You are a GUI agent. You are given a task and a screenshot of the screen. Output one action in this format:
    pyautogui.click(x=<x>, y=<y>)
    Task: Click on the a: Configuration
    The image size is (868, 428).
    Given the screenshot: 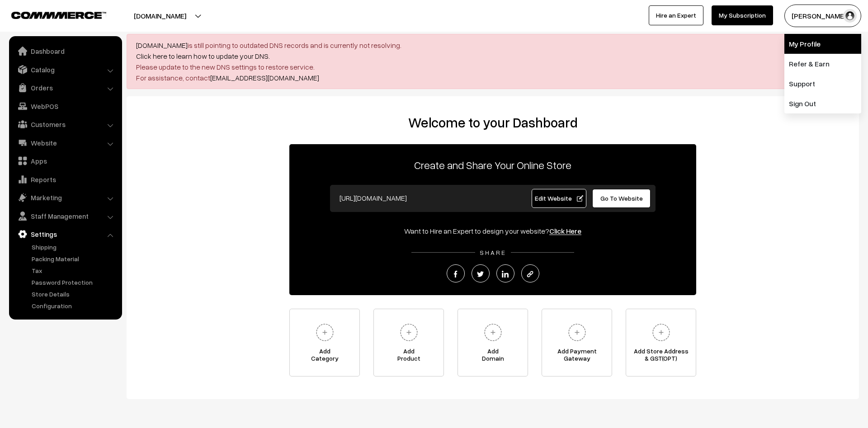 What is the action you would take?
    pyautogui.click(x=74, y=306)
    